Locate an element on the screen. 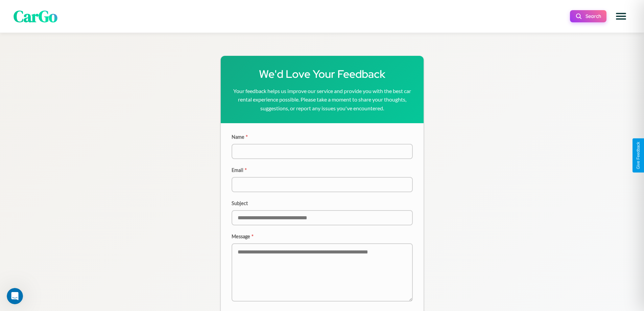 The width and height of the screenshot is (644, 311). label: Subject is located at coordinates (323, 203).